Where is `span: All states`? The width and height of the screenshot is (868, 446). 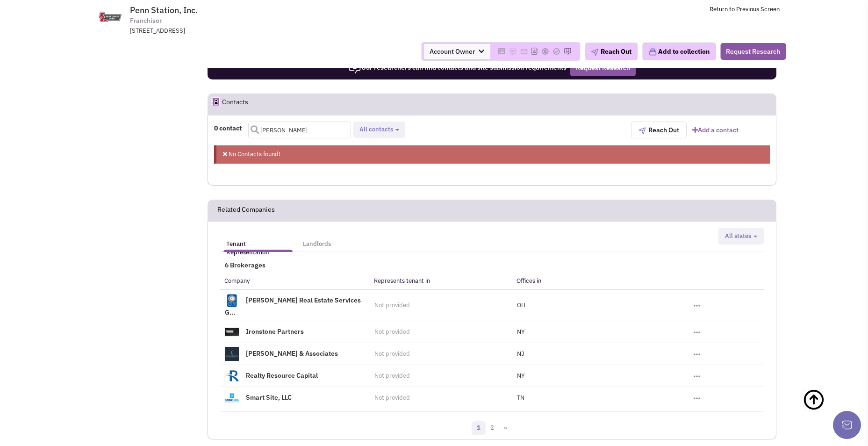 span: All states is located at coordinates (738, 236).